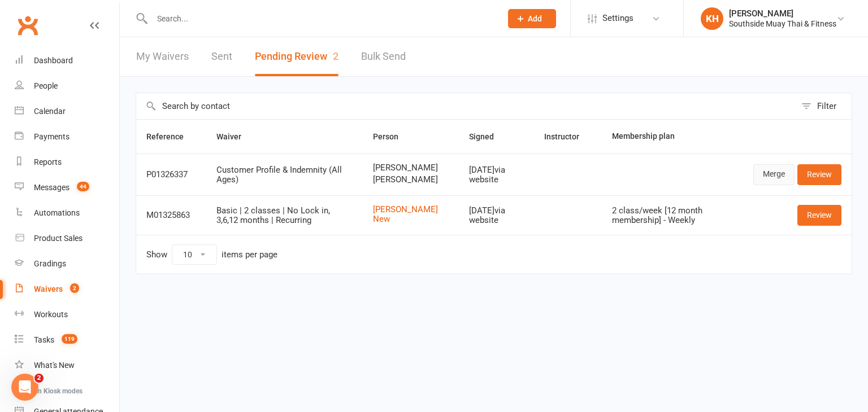  Describe the element at coordinates (50, 111) in the screenshot. I see `div: Calendar` at that location.